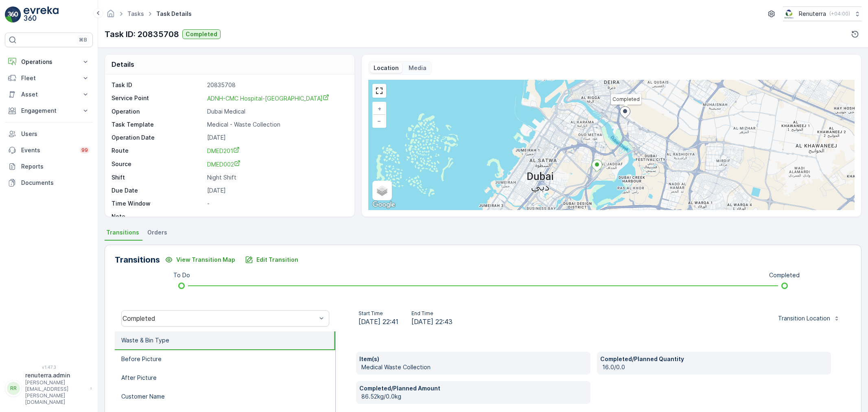 This screenshot has width=868, height=412. Describe the element at coordinates (123, 64) in the screenshot. I see `p: Details` at that location.